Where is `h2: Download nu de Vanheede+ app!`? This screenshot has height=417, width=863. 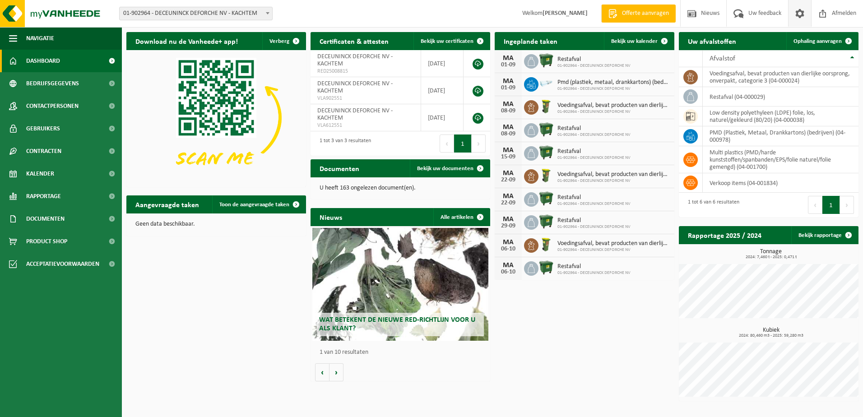 h2: Download nu de Vanheede+ app! is located at coordinates (186, 41).